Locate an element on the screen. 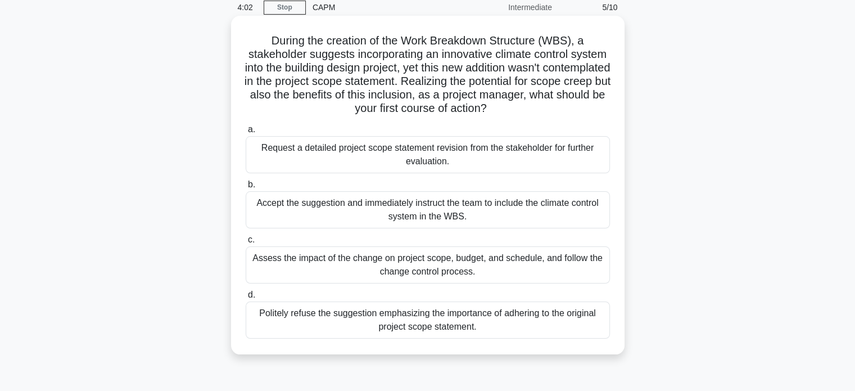 The height and width of the screenshot is (391, 855). span: a. is located at coordinates (251, 129).